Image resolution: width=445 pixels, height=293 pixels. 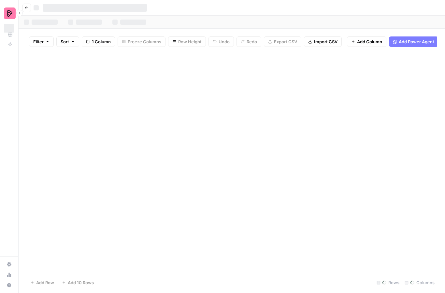 I want to click on span: Freeze Columns, so click(x=144, y=42).